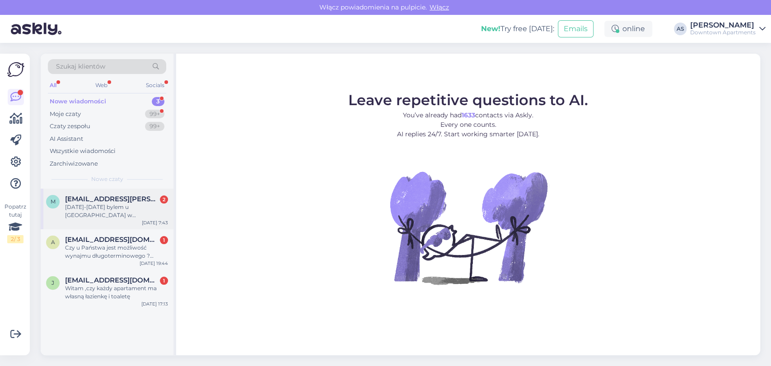 Image resolution: width=771 pixels, height=366 pixels. I want to click on img: Askly Logo, so click(16, 70).